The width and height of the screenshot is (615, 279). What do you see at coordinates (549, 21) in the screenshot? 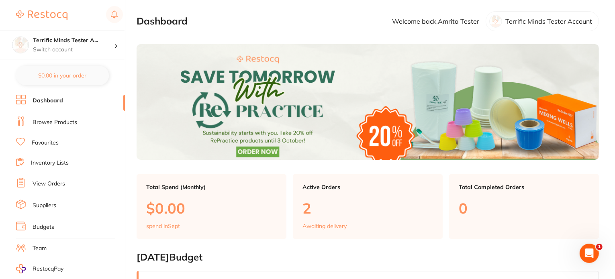
I see `p: Terrific Minds Tester Account` at bounding box center [549, 21].